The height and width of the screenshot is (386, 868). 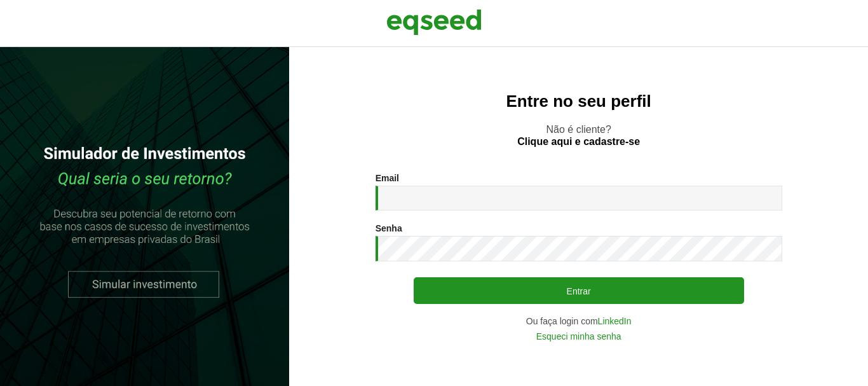 What do you see at coordinates (615, 322) in the screenshot?
I see `a: LinkedIn` at bounding box center [615, 322].